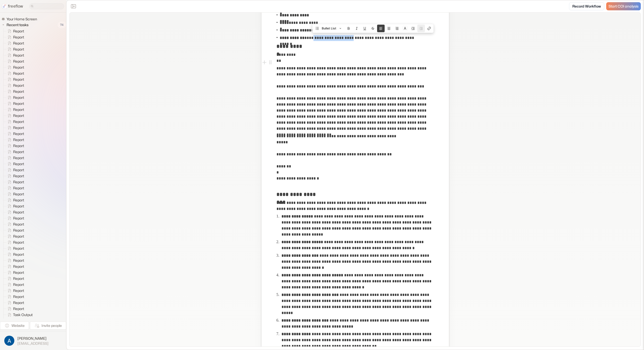 This screenshot has height=350, width=644. I want to click on button: Bullet List, so click(329, 28).